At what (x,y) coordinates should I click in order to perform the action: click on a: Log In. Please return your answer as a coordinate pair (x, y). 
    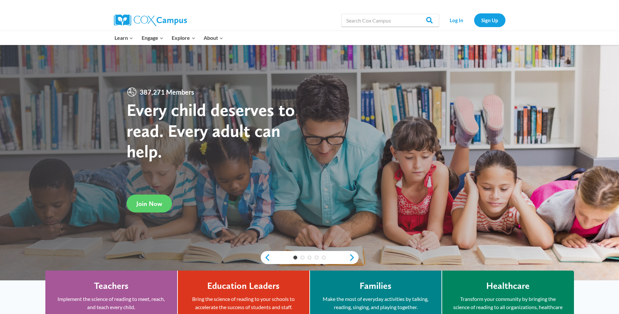
    Looking at the image, I should click on (456, 20).